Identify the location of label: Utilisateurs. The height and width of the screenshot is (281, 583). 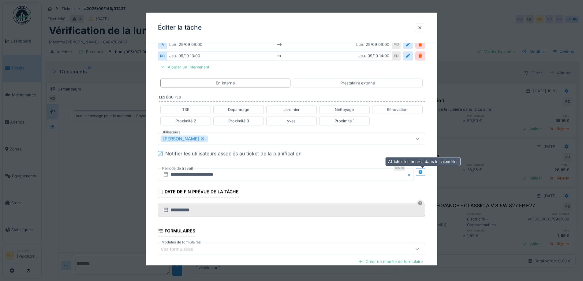
(171, 132).